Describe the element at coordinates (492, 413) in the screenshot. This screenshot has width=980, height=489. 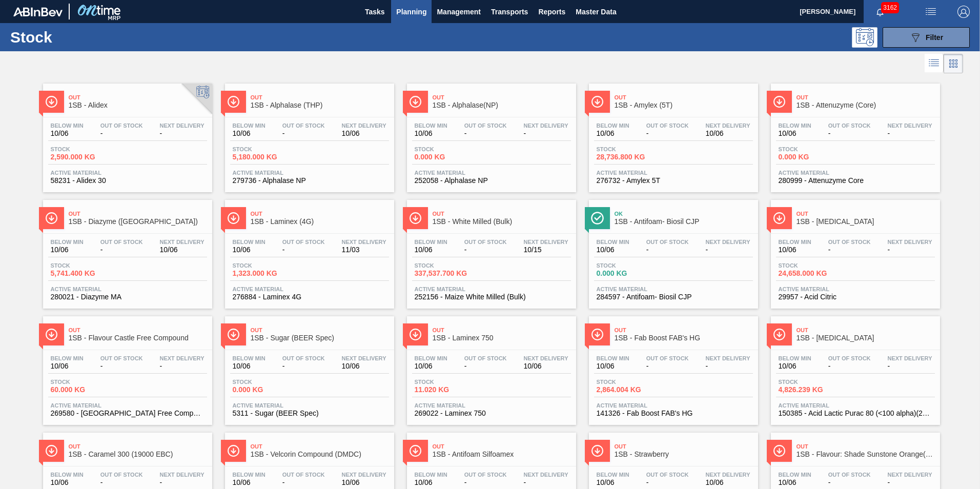
I see `span: 269022 - Laminex 750` at that location.